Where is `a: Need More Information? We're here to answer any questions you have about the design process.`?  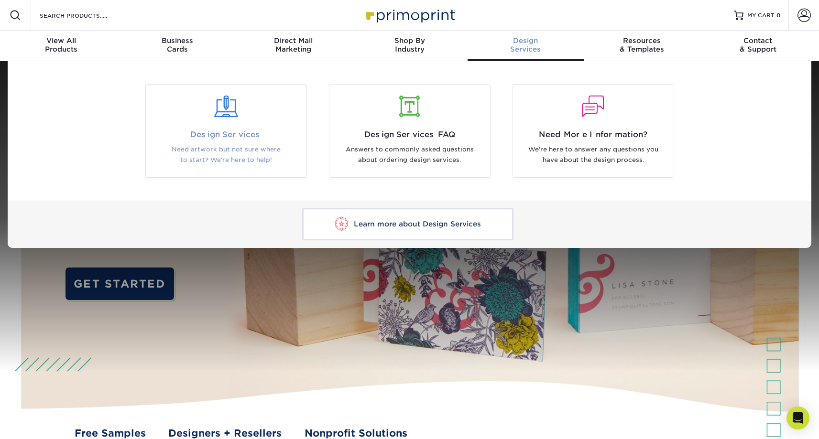
a: Need More Information? We're here to answer any questions you have about the design process. is located at coordinates (593, 131).